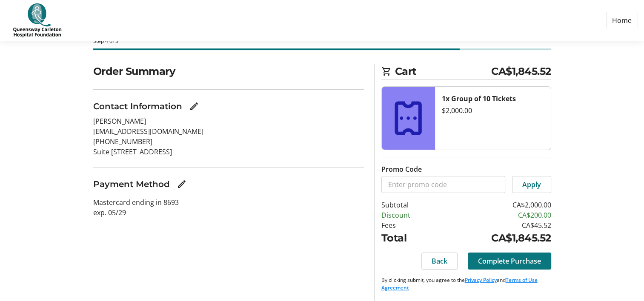  I want to click on input: Enter promo code, so click(443, 185).